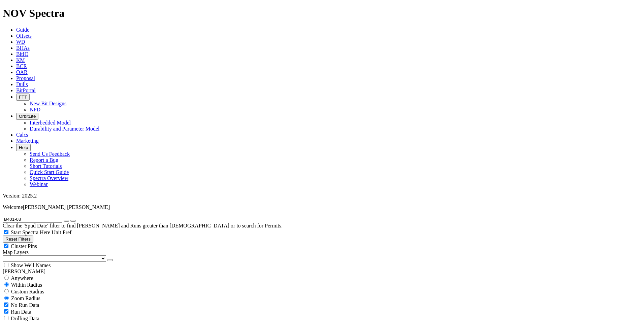 The image size is (644, 321). I want to click on button: Help, so click(23, 147).